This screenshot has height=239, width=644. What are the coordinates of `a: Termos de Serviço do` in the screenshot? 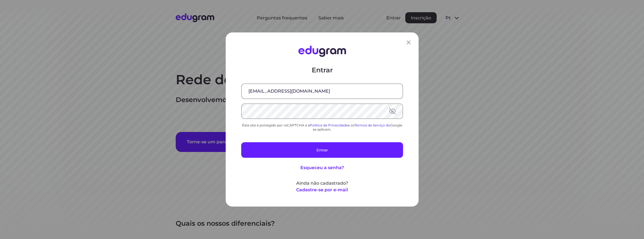 It's located at (372, 125).